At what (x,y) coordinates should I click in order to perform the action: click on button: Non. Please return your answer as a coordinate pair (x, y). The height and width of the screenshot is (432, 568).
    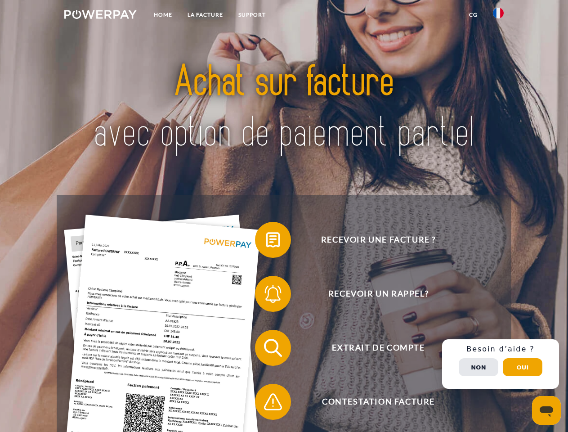
    Looking at the image, I should click on (478, 367).